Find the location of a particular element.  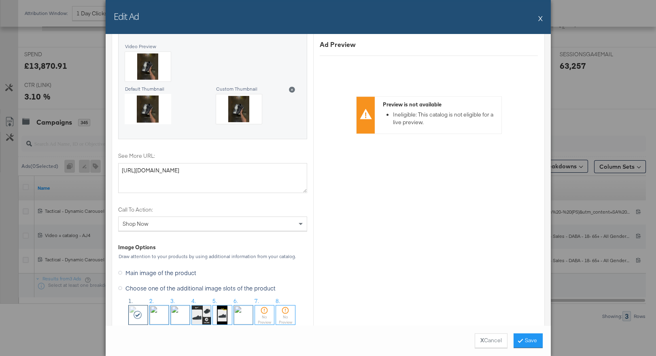

div: Ad Preview is located at coordinates (429, 44).